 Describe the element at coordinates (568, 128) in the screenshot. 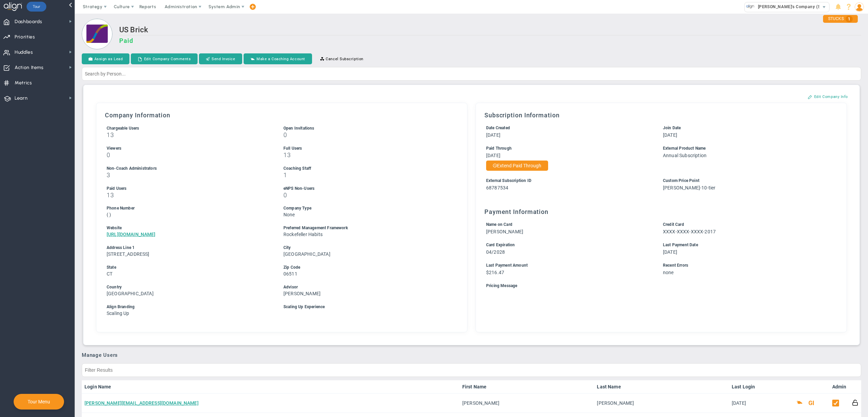

I see `div: Date Created` at that location.